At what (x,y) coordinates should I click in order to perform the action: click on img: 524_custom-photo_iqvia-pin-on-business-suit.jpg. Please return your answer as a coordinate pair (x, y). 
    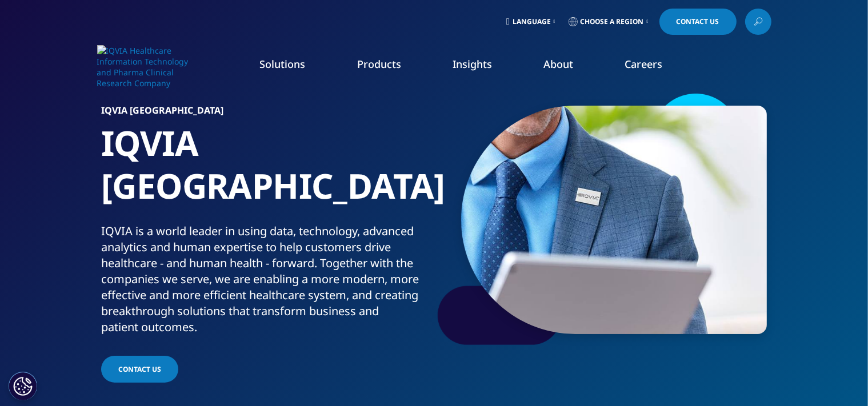
    Looking at the image, I should click on (614, 220).